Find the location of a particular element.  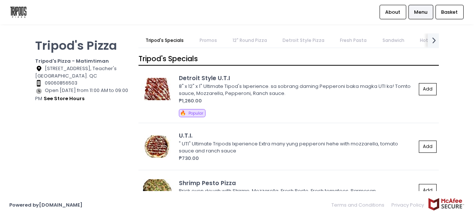

div: ₱730.00 is located at coordinates (297, 158).